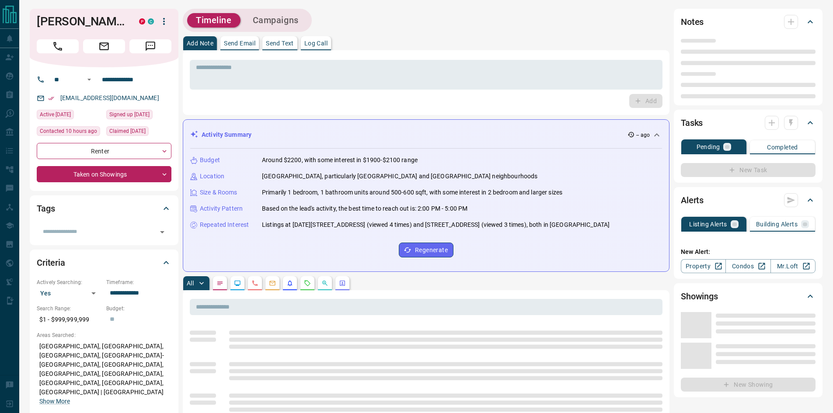 The image size is (833, 413). Describe the element at coordinates (45, 209) in the screenshot. I see `h2: Tags` at that location.